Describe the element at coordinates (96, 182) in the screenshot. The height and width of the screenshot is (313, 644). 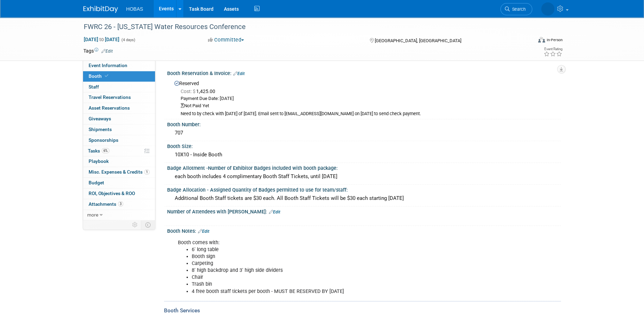
I see `span: Budget` at that location.